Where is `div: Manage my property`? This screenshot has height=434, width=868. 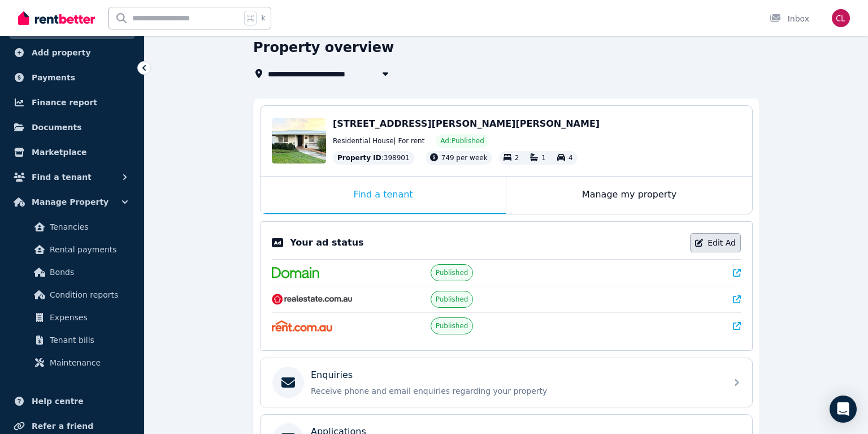 div: Manage my property is located at coordinates (629, 195).